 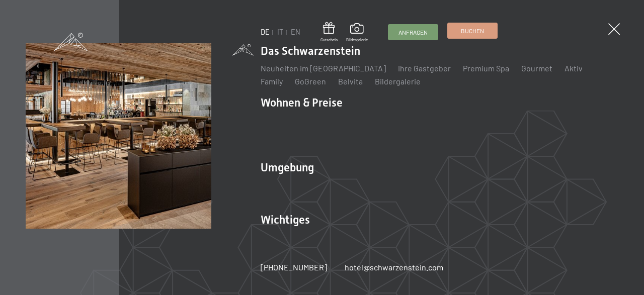 I want to click on span: Gutschein, so click(x=329, y=40).